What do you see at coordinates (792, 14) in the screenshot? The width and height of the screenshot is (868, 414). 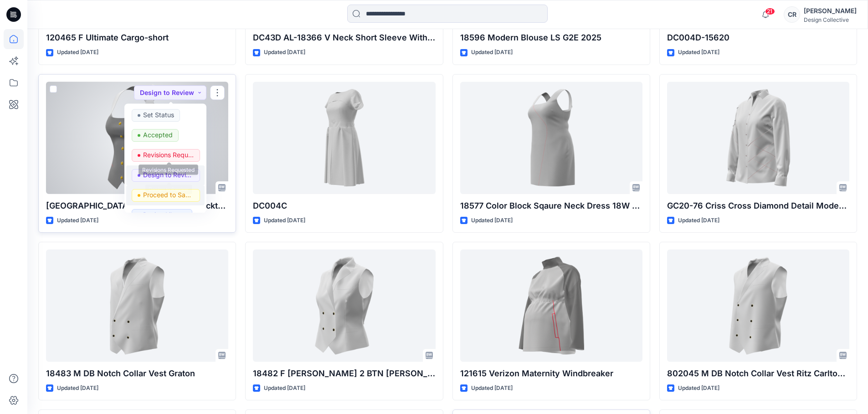 I see `div: CR` at bounding box center [792, 14].